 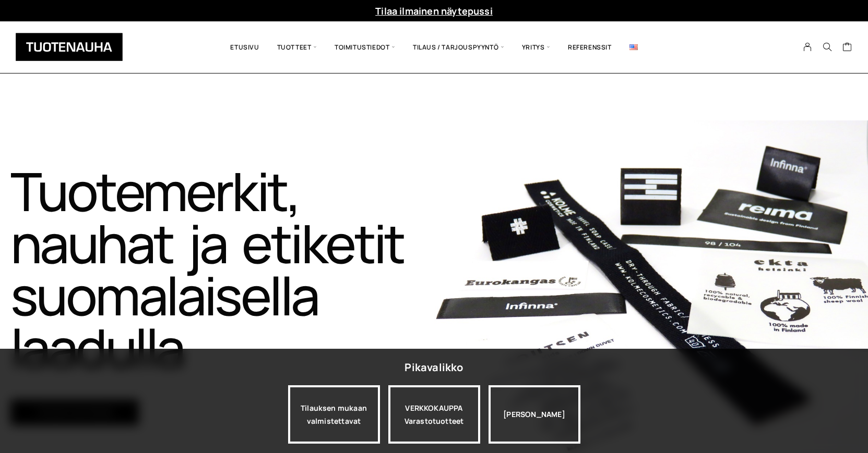 What do you see at coordinates (434, 415) in the screenshot?
I see `a: VERKKOKAUPPAVarastotuotteet` at bounding box center [434, 415].